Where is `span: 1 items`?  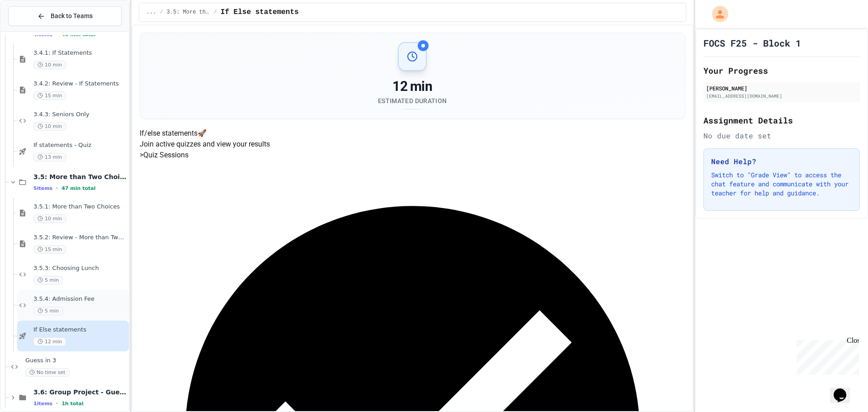 span: 1 items is located at coordinates (43, 403).